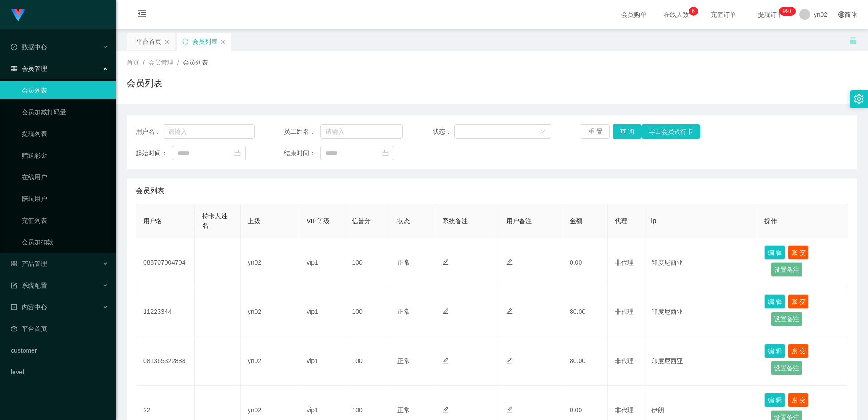 Image resolution: width=868 pixels, height=420 pixels. Describe the element at coordinates (585, 263) in the screenshot. I see `td: 0.00` at that location.